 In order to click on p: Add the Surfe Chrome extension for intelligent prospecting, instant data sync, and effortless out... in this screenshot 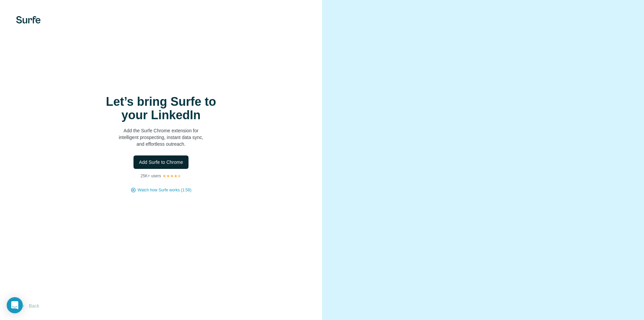, I will do `click(161, 137)`.